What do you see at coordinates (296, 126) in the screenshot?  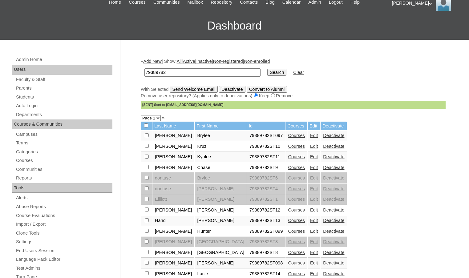 I see `td: Courses` at bounding box center [296, 126].